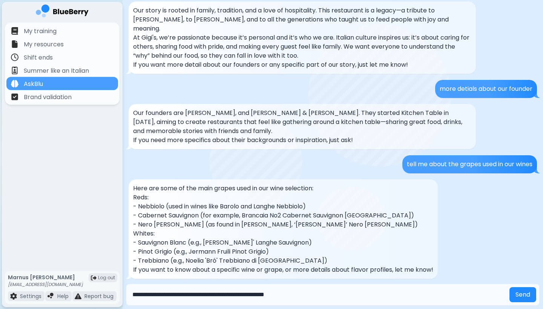  What do you see at coordinates (523, 295) in the screenshot?
I see `button: Send` at bounding box center [523, 295].